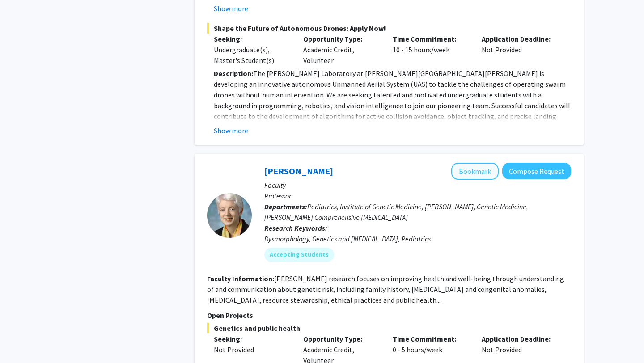  What do you see at coordinates (252, 55) in the screenshot?
I see `div: Undergraduate(s), Master's Student(s)` at bounding box center [252, 55].